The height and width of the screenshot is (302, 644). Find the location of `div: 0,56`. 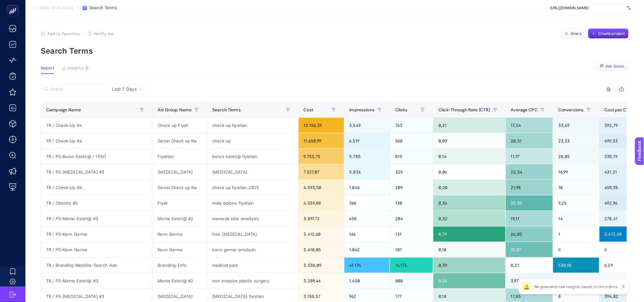

div: 0,56 is located at coordinates (469, 281).